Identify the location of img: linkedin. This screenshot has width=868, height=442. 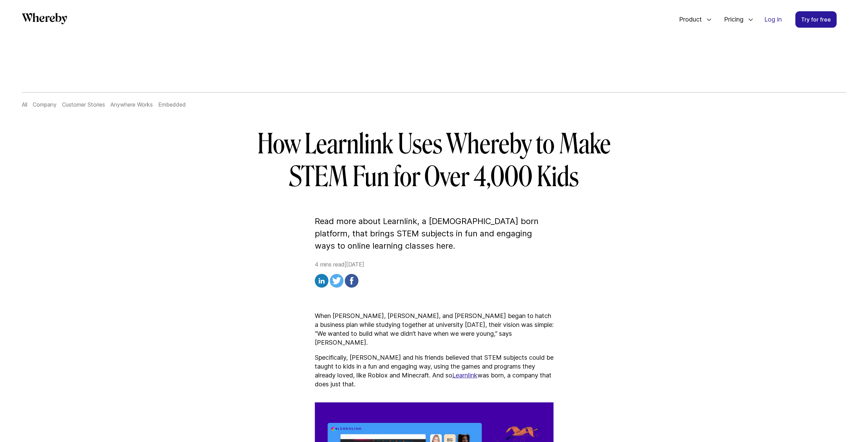
(321, 280).